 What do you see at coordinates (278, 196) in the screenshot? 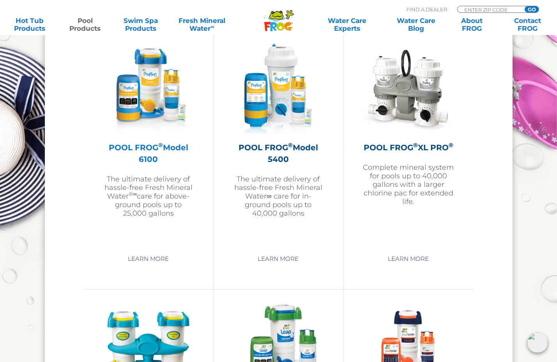
I see `p: The ultimate delivery of hassle-free Fresh Mineral Water∞ care for in-ground pools up to 40,000 g...` at bounding box center [278, 196].